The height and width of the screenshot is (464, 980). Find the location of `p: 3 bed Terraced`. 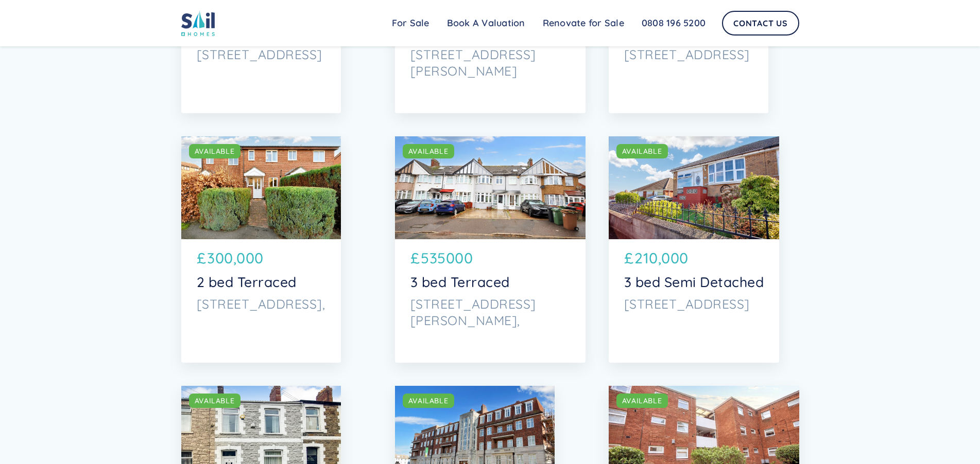

p: 3 bed Terraced is located at coordinates (490, 283).